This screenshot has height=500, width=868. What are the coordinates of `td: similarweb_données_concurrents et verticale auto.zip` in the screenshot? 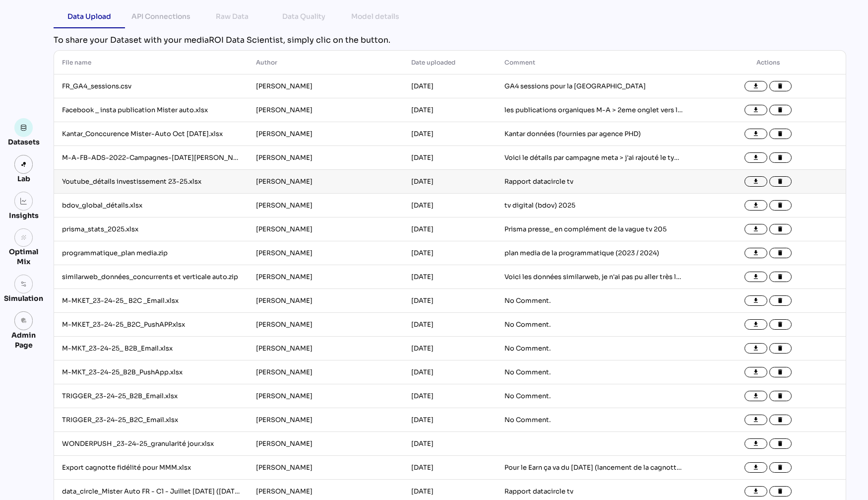 It's located at (151, 277).